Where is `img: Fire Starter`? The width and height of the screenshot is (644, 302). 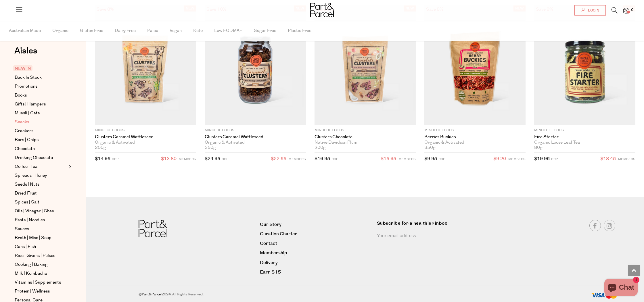
img: Fire Starter is located at coordinates (585, 65).